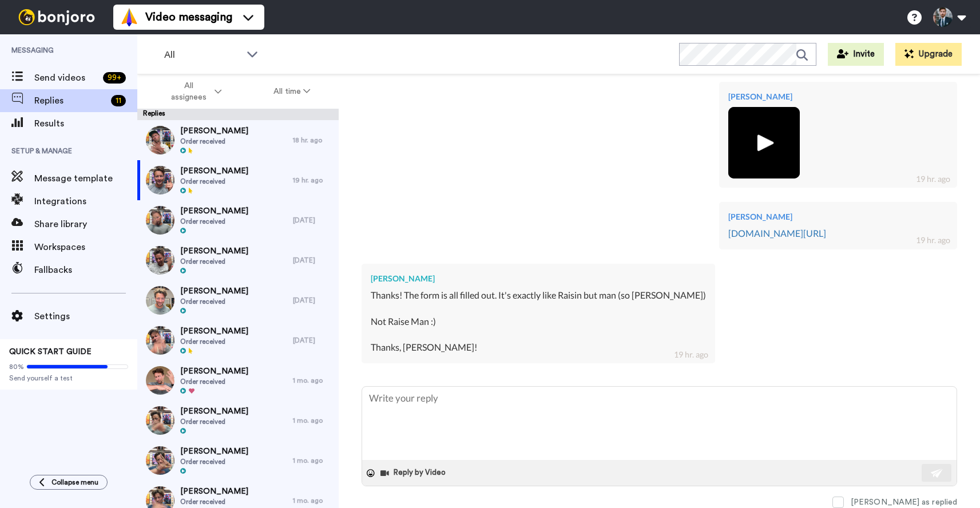  I want to click on img: bj-logo-header-white.svg, so click(57, 17).